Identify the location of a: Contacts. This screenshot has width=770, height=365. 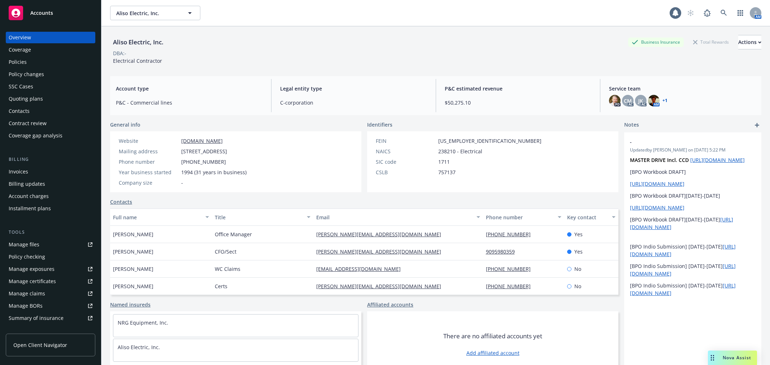
(121, 202).